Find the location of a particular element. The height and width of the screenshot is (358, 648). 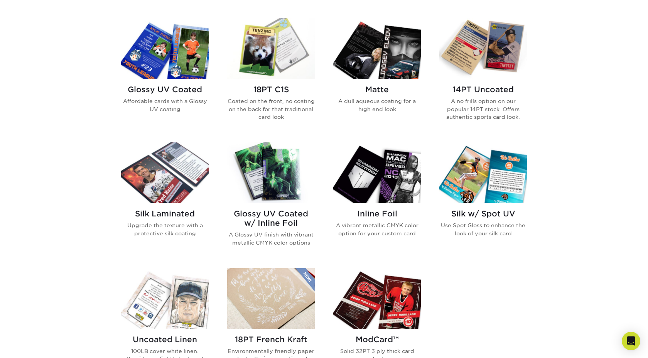

a: Glossy UV Coated w/ Inline Foil Trading Cards Glossy UV Coated w/ Inline Foil A Glossy UV finish ... is located at coordinates (271, 200).